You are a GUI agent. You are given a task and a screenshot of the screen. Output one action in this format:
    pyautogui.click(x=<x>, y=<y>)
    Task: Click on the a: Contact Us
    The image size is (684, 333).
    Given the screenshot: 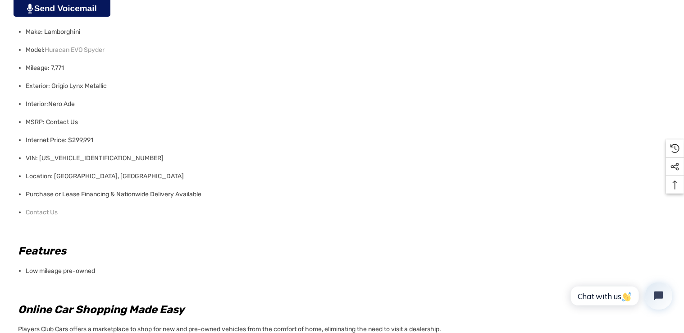 What is the action you would take?
    pyautogui.click(x=41, y=212)
    